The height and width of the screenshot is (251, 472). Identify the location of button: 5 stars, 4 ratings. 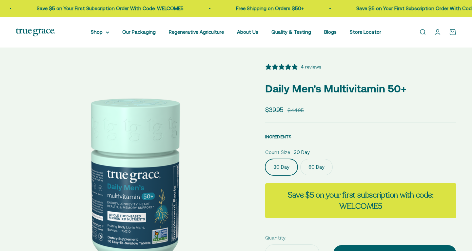
(293, 67).